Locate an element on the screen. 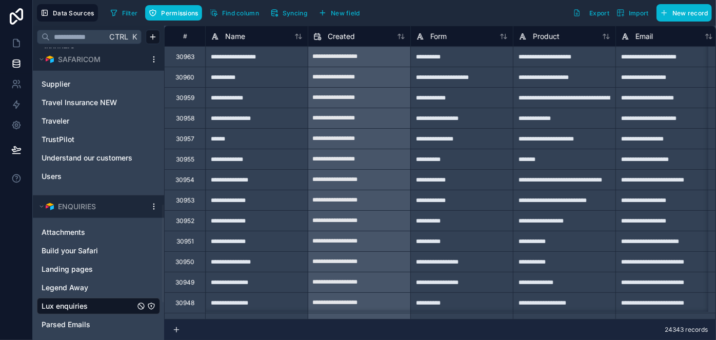 This screenshot has width=716, height=340. div: 30954 is located at coordinates (185, 180).